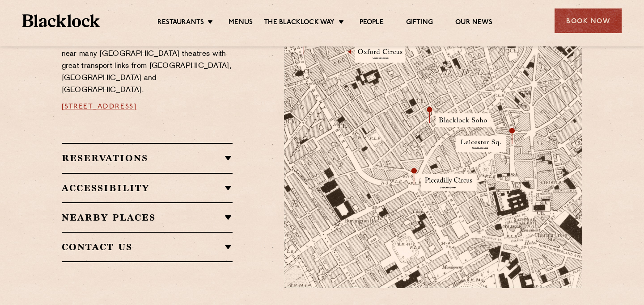 This screenshot has height=305, width=644. Describe the element at coordinates (147, 217) in the screenshot. I see `h2: Nearby Places` at that location.